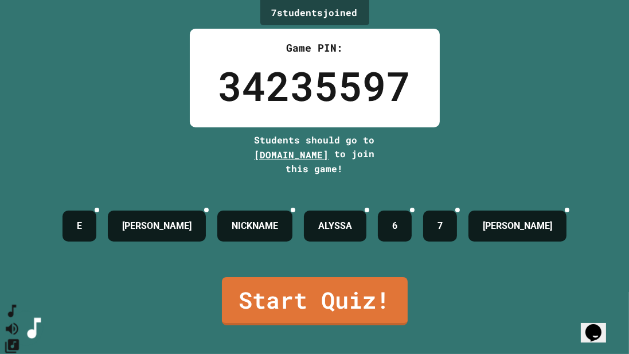  Describe the element at coordinates (315, 48) in the screenshot. I see `div: Game PIN:` at that location.